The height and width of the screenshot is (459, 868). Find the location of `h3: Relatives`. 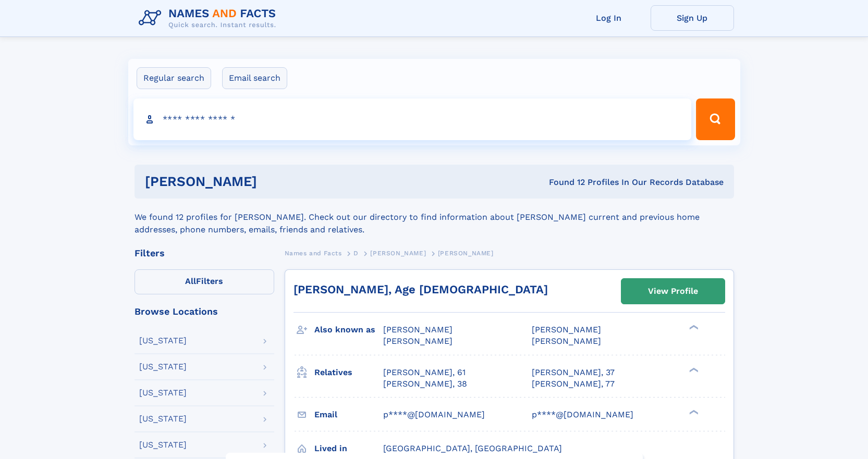

h3: Relatives is located at coordinates (348, 372).